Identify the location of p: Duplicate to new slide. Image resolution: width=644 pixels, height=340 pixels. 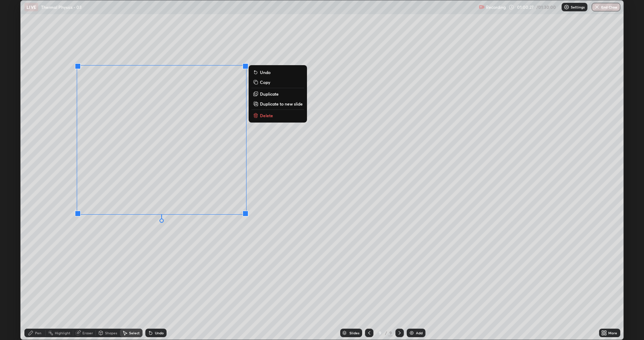
(281, 104).